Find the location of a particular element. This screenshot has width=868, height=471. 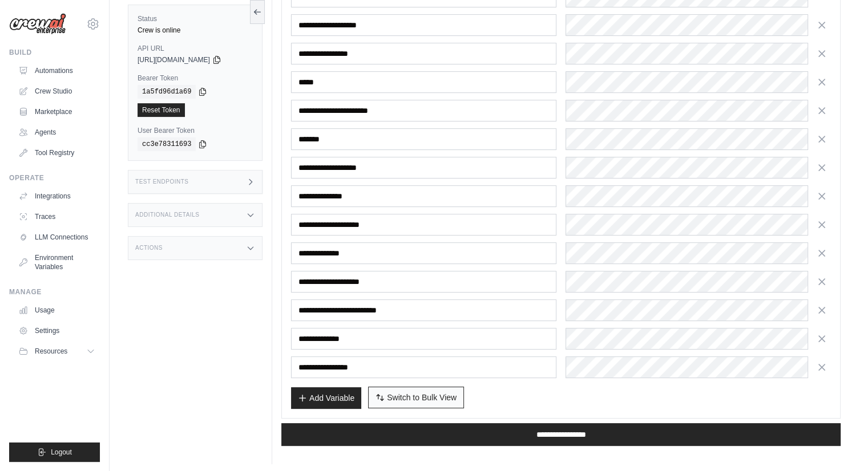

button: Add Variable is located at coordinates (326, 398).